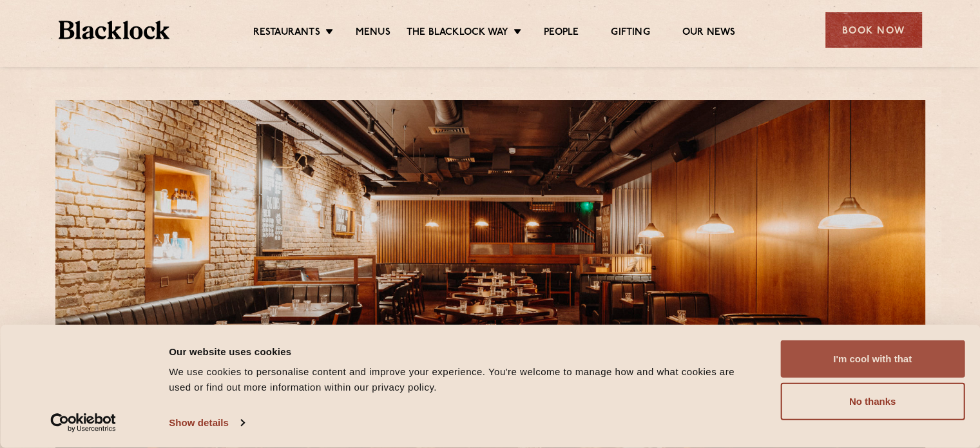 This screenshot has height=448, width=980. What do you see at coordinates (872, 402) in the screenshot?
I see `button: No thanks` at bounding box center [872, 402].